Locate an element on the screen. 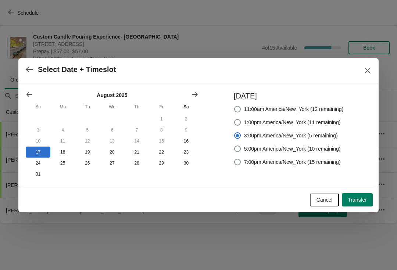 This screenshot has width=397, height=270. button: Saturday August 23 2025 is located at coordinates (186, 152).